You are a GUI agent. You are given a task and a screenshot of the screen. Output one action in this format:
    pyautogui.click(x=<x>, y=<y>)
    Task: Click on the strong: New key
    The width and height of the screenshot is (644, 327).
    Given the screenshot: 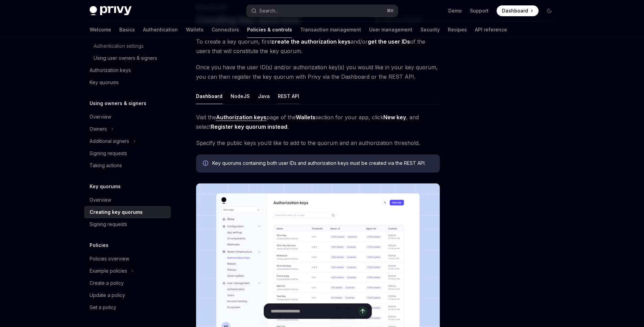 What is the action you would take?
    pyautogui.click(x=394, y=117)
    